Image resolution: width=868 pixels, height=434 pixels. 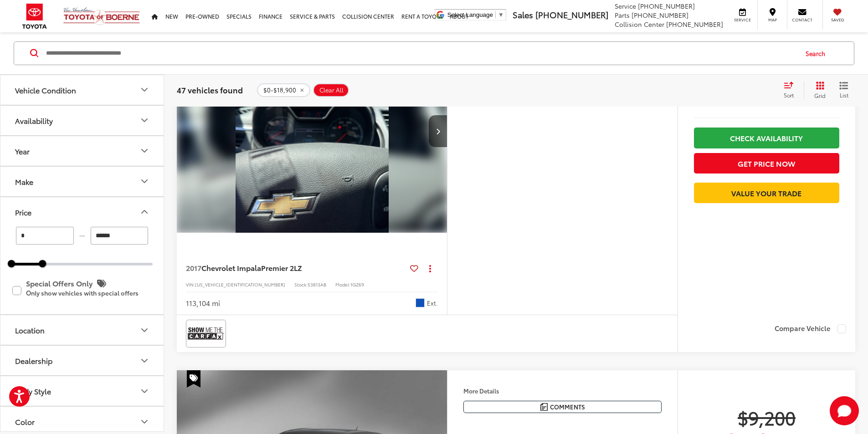 What do you see at coordinates (544, 407) in the screenshot?
I see `img: Comments` at bounding box center [544, 407].